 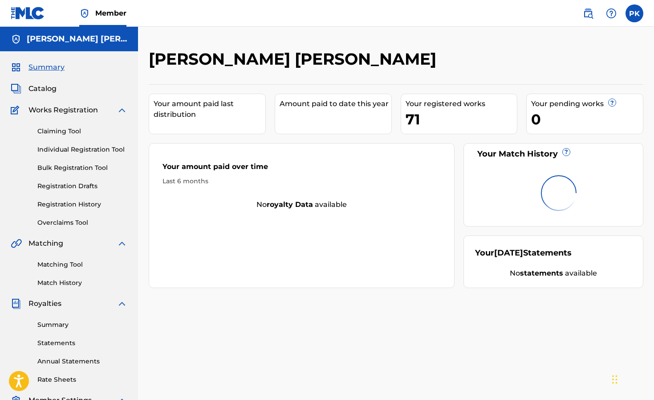 I want to click on div: Your amount paid last distribution, so click(x=209, y=109).